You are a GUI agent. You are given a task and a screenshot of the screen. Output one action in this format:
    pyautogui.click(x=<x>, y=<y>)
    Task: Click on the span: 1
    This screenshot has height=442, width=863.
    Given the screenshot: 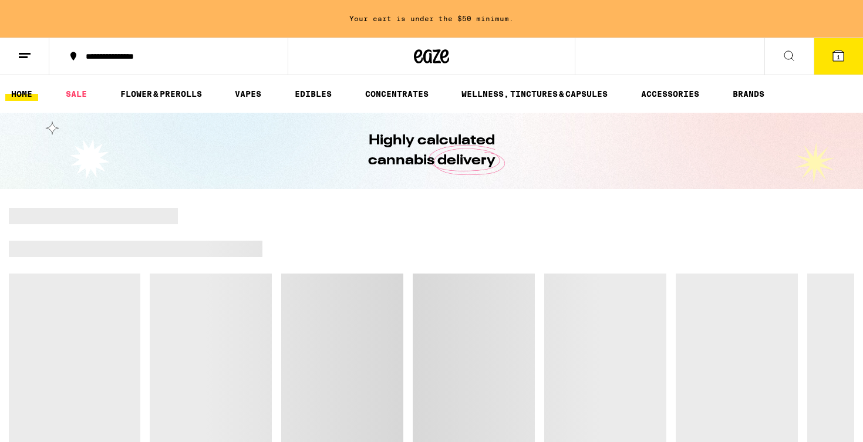 What is the action you would take?
    pyautogui.click(x=838, y=57)
    